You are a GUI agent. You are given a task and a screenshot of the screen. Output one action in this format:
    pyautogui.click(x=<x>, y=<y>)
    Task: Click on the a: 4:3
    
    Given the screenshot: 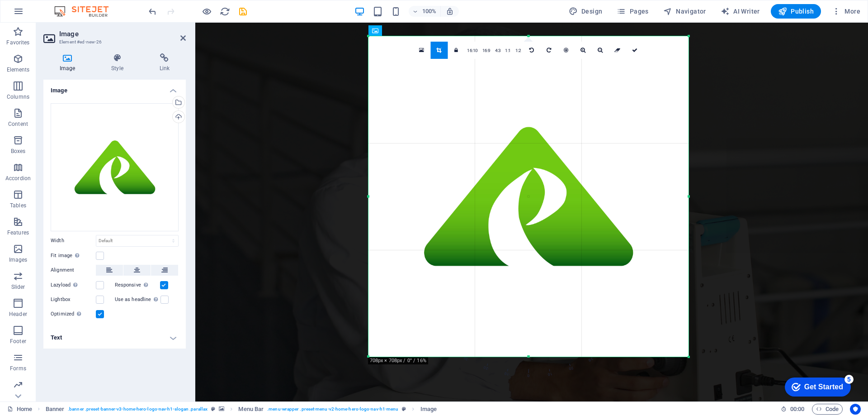 What is the action you would take?
    pyautogui.click(x=497, y=51)
    